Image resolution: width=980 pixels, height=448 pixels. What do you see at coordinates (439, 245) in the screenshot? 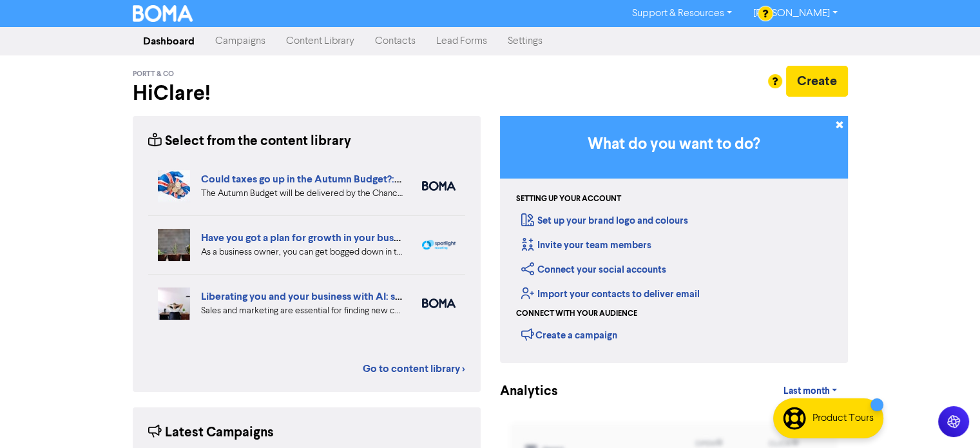
I see `img: spotlight` at bounding box center [439, 245].